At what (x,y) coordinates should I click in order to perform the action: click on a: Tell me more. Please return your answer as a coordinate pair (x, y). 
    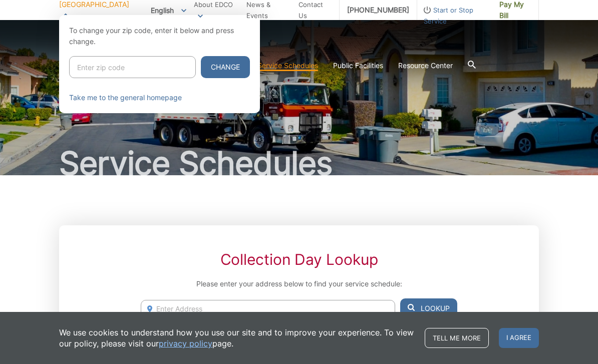
    Looking at the image, I should click on (457, 338).